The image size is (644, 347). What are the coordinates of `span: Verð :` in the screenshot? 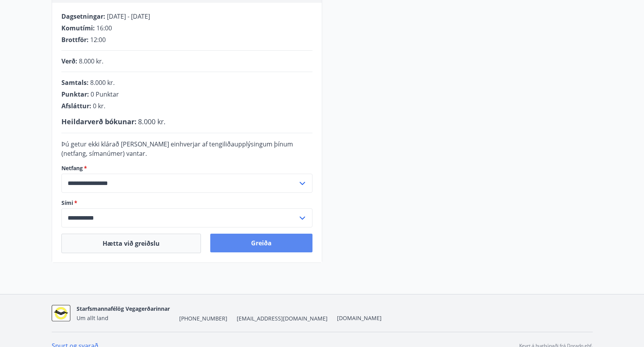 It's located at (69, 61).